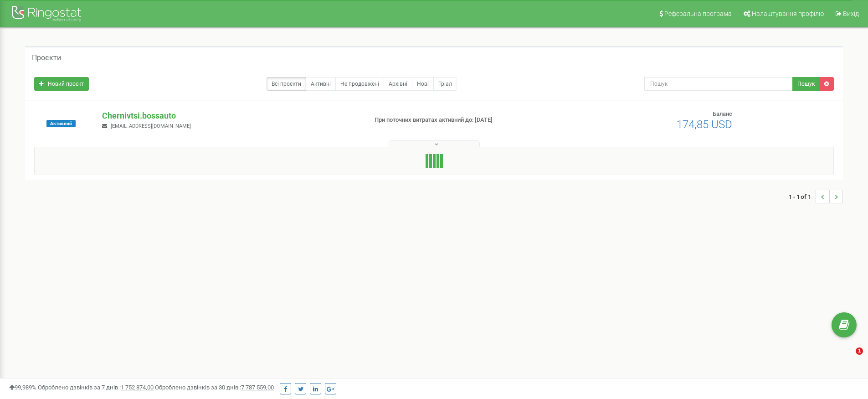 The width and height of the screenshot is (868, 399). I want to click on u: 7 787 559,00, so click(257, 387).